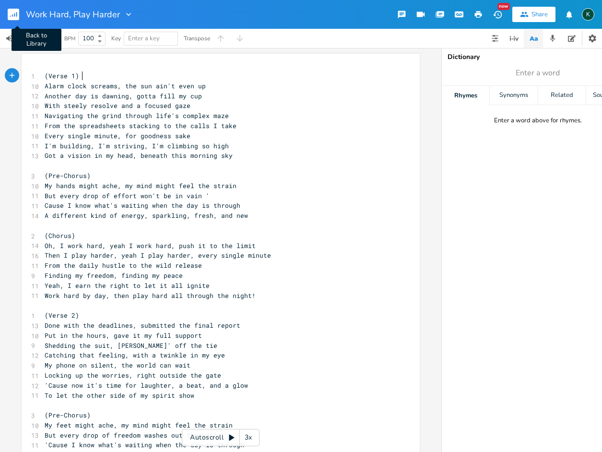  What do you see at coordinates (197, 38) in the screenshot?
I see `div: Transpose` at bounding box center [197, 38].